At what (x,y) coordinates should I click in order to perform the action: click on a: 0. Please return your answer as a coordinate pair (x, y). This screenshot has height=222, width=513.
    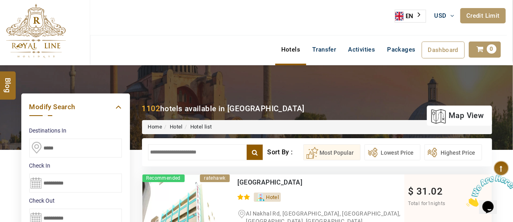
    Looking at the image, I should click on (485, 49).